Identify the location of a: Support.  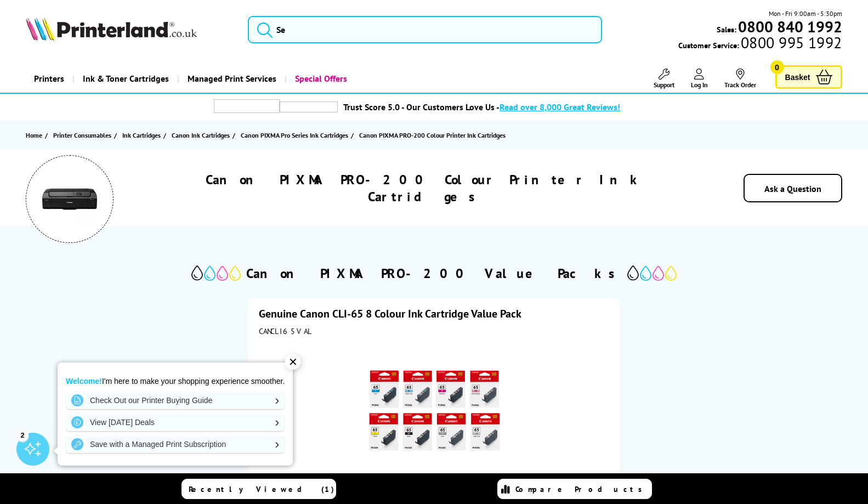
(664, 78).